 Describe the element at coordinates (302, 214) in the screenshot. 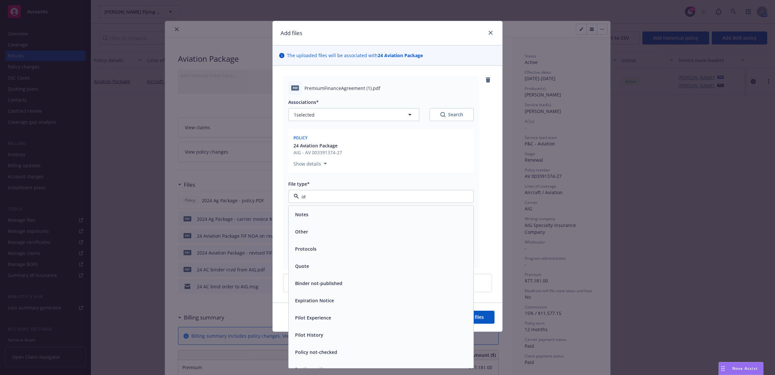

I see `button: Notes` at that location.